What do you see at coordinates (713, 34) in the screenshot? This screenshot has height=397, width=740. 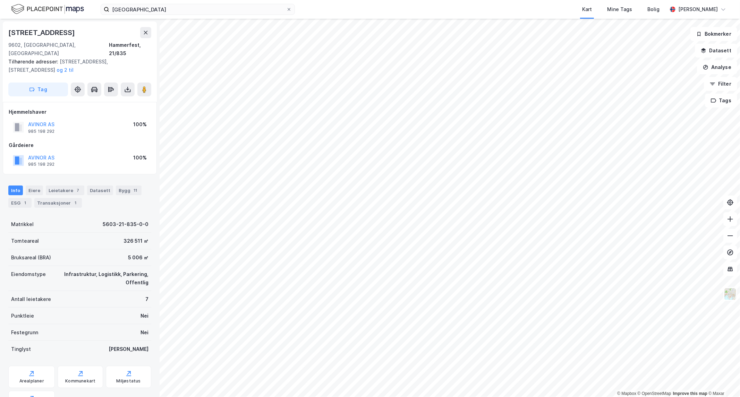 I see `button: Bokmerker` at bounding box center [713, 34].